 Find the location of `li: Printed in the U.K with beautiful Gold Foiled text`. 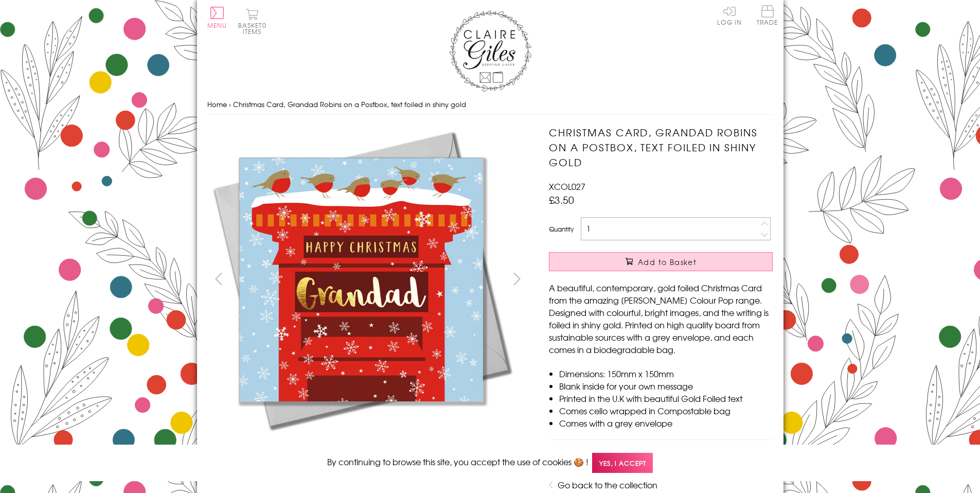

li: Printed in the U.K with beautiful Gold Foiled text is located at coordinates (666, 398).